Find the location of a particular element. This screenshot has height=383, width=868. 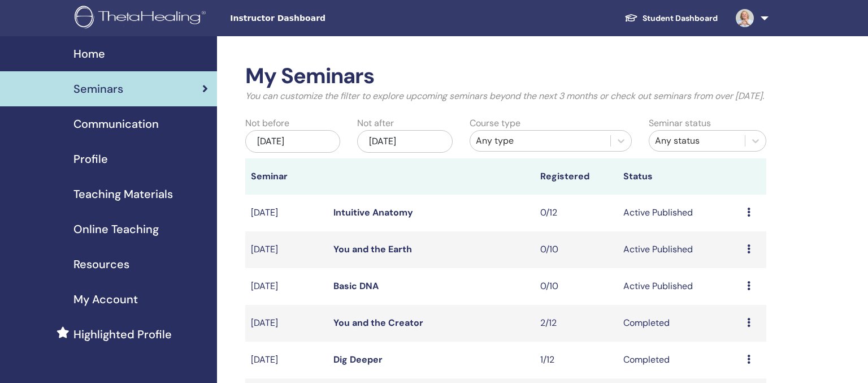

span: Seminars is located at coordinates (98, 89).